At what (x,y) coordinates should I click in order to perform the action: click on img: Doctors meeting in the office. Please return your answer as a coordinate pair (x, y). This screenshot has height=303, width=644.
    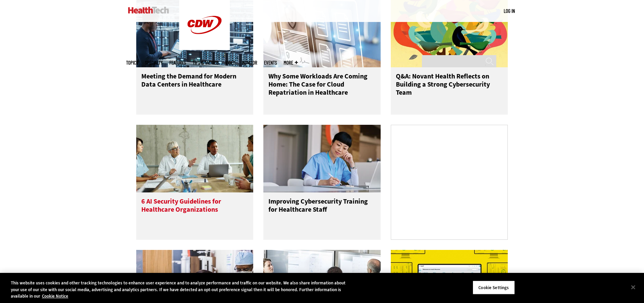
    Looking at the image, I should click on (195, 159).